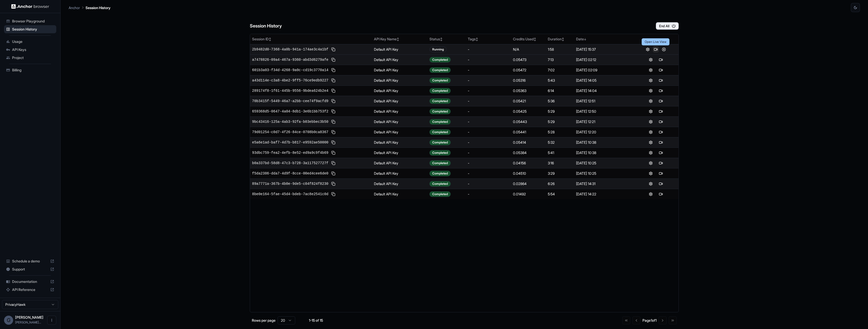 The width and height of the screenshot is (868, 329). I want to click on span: 601b3a03-f34d-4268-9a0c-cd19c3770a14, so click(290, 70).